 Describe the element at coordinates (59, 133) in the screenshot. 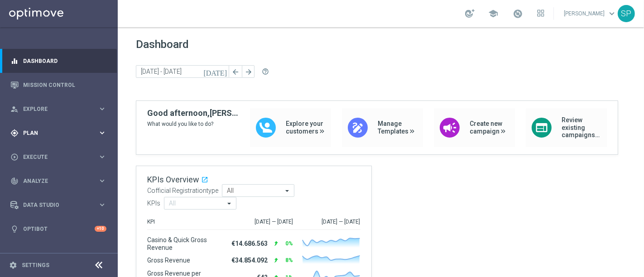

I see `div: gps_fixed Plan keyboard_arrow_right` at that location.